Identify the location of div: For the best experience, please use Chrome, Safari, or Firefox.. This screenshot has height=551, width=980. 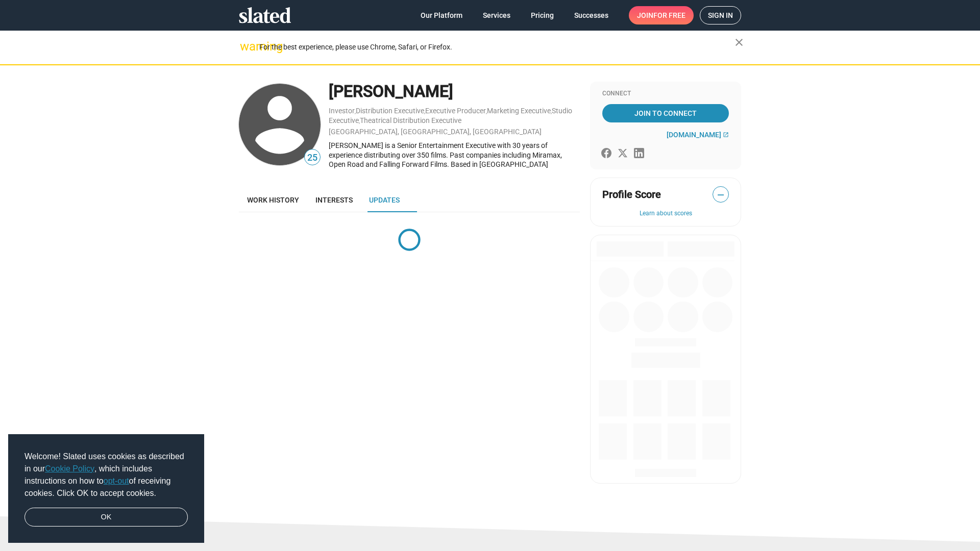
(497, 47).